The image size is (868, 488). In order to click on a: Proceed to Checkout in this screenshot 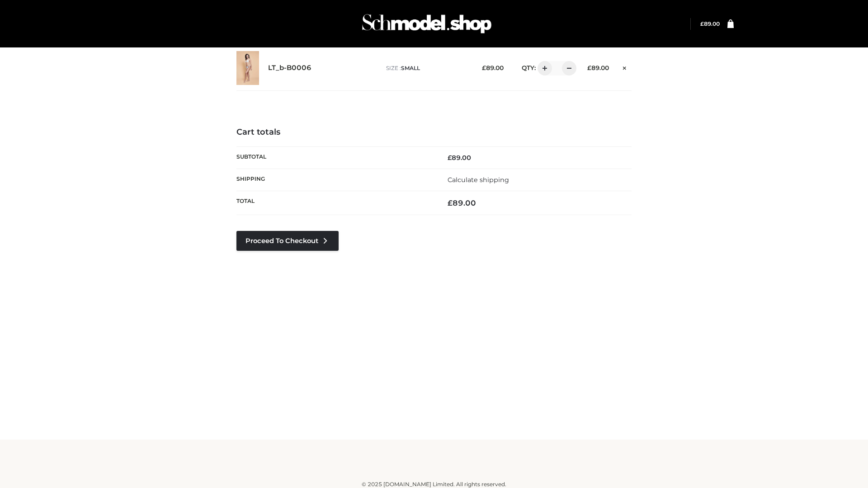, I will do `click(287, 241)`.